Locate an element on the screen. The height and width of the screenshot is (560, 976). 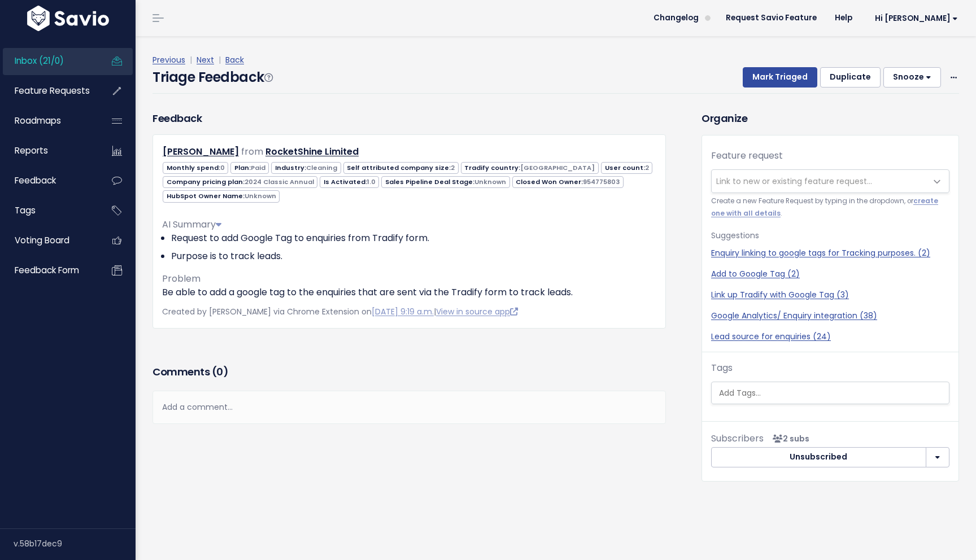
h3: Organize is located at coordinates (831, 118).